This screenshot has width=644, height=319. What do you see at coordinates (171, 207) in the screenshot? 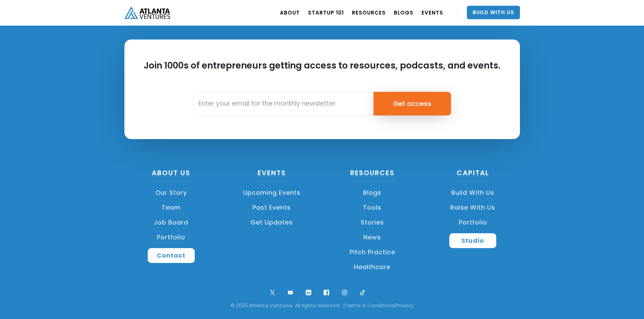
I see `a: Team` at bounding box center [171, 207].